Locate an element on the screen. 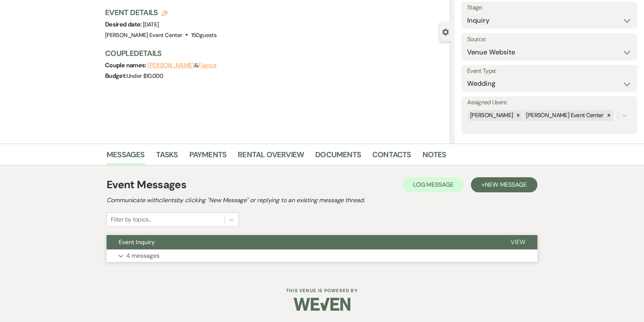  span: New Message is located at coordinates (506, 184).